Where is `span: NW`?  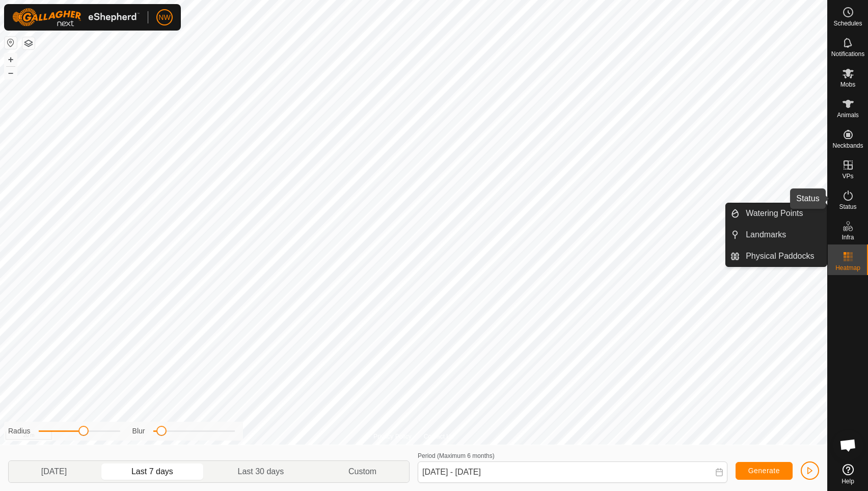 span: NW is located at coordinates (164, 17).